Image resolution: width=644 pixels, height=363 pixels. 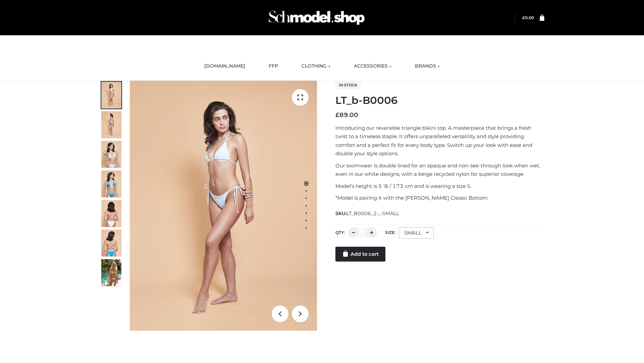 I want to click on label: QTY:, so click(x=340, y=232).